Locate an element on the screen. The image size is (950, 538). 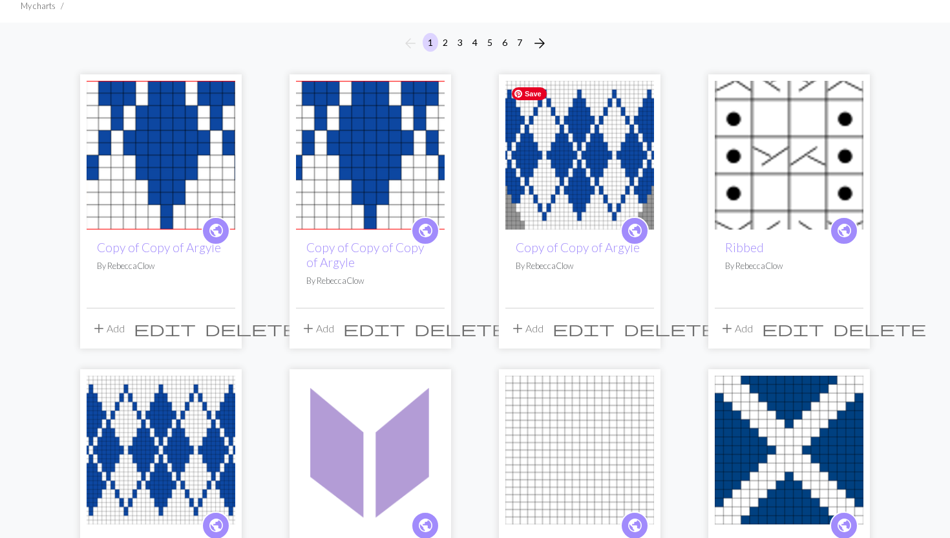
span: arrow_forward is located at coordinates (539, 43).